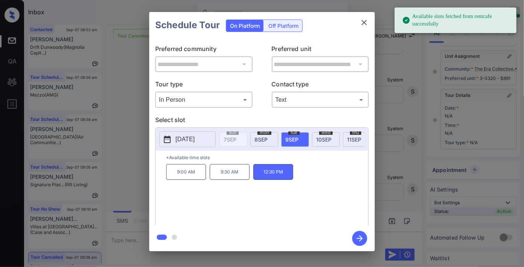 The image size is (524, 267). What do you see at coordinates (360, 239) in the screenshot?
I see `button: btn-next` at bounding box center [360, 239].